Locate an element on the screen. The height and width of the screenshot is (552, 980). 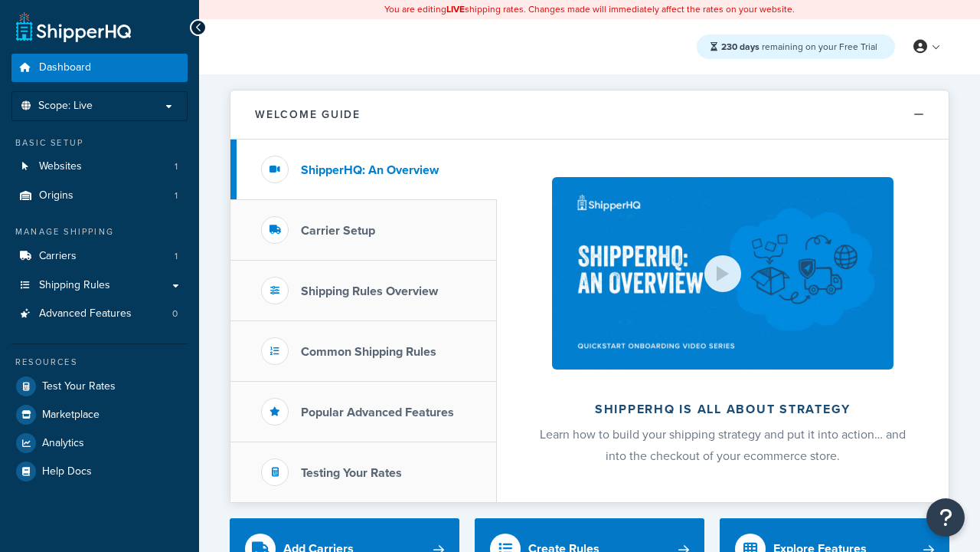
li: Test Your Rates is located at coordinates (100, 386).